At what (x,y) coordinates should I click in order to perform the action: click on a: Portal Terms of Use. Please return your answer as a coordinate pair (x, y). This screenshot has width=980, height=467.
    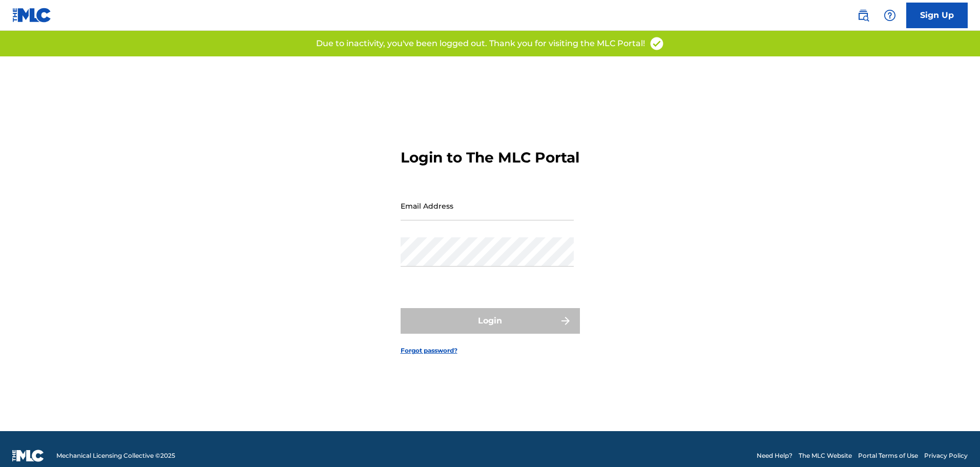
    Looking at the image, I should click on (888, 456).